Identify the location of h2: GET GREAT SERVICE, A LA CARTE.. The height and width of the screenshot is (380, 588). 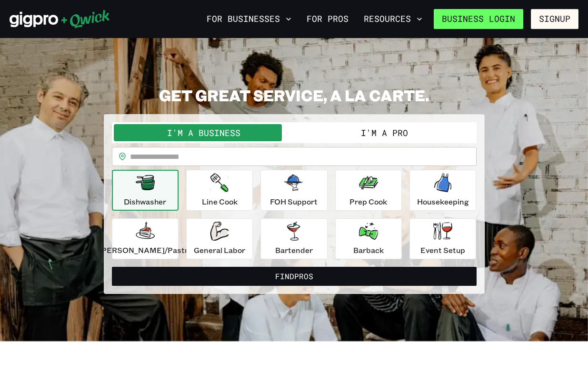
(294, 95).